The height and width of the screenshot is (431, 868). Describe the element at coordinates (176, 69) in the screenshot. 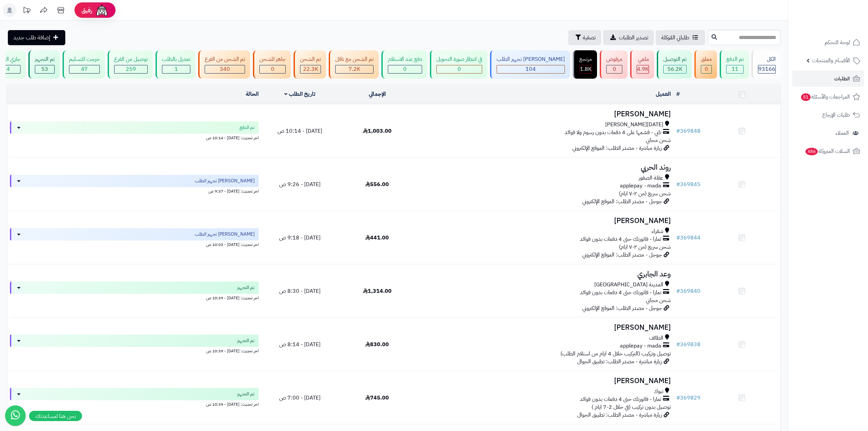

I see `div: 1` at that location.